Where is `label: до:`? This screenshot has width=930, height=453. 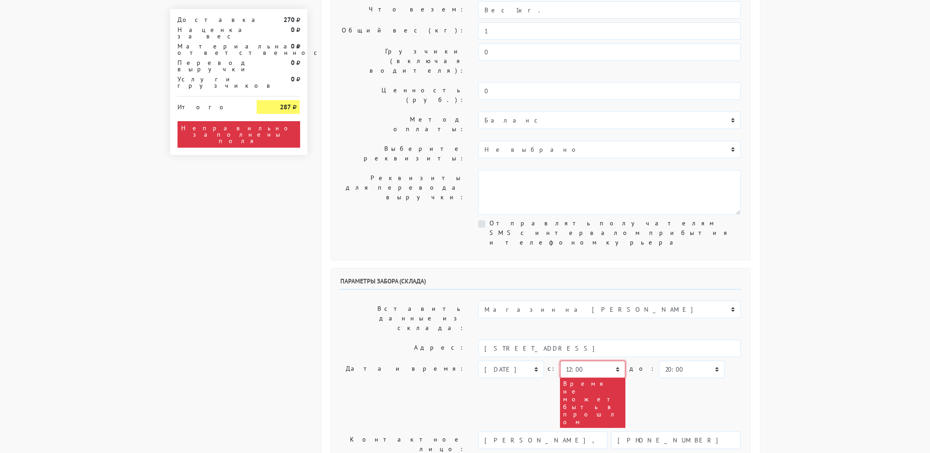
label: до: is located at coordinates (642, 369).